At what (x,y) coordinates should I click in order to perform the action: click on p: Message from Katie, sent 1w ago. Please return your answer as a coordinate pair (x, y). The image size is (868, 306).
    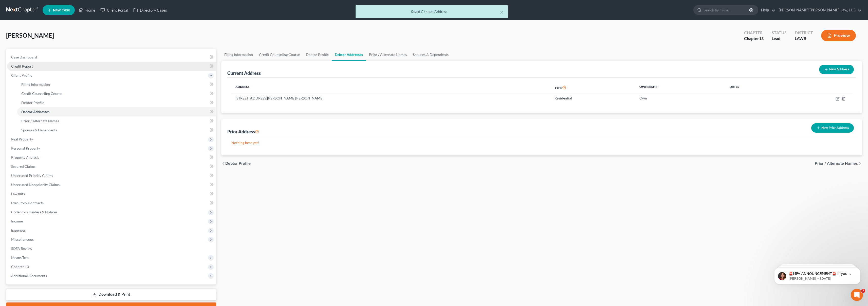
    Looking at the image, I should click on (55, 22).